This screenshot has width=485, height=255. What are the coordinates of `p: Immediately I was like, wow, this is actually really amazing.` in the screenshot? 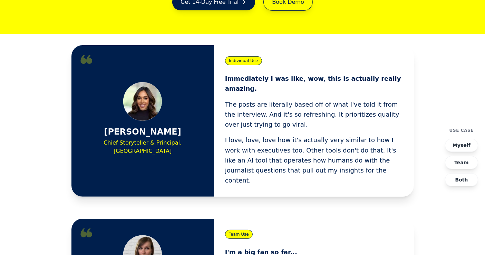 It's located at (314, 84).